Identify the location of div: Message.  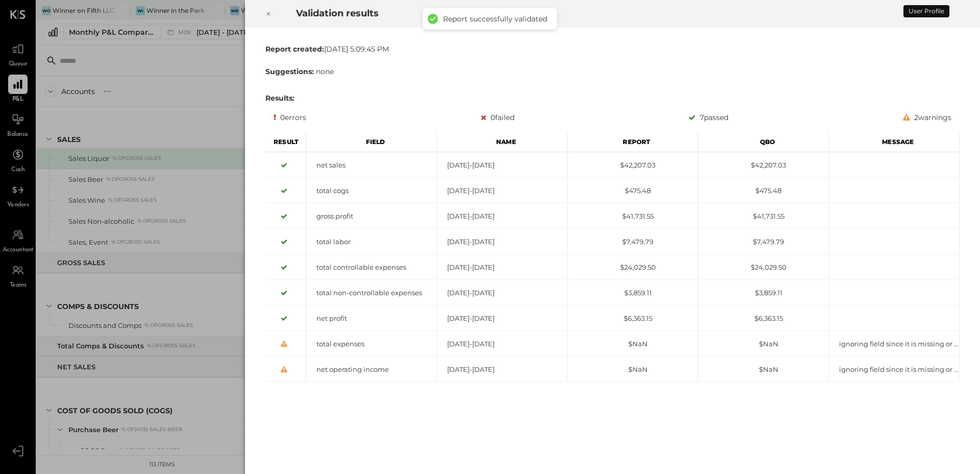
(894, 142).